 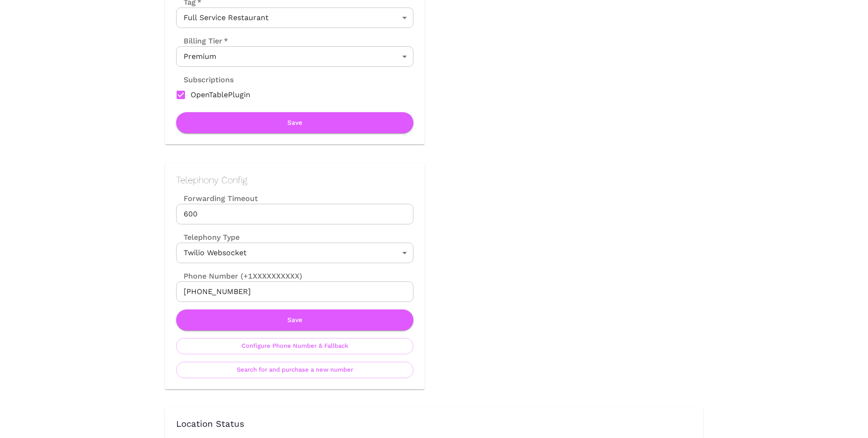 I want to click on h3: Location Status, so click(x=434, y=424).